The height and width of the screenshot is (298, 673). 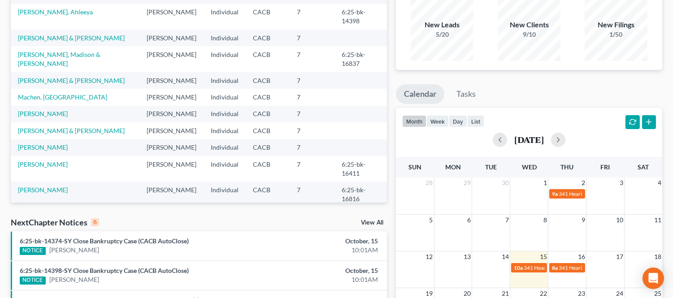 What do you see at coordinates (543, 257) in the screenshot?
I see `span: 15` at bounding box center [543, 257].